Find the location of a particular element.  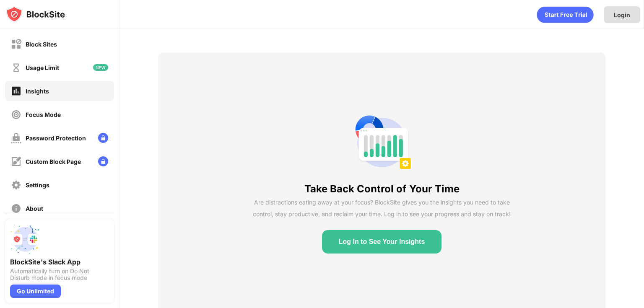

img: focus-off.svg is located at coordinates (16, 114).